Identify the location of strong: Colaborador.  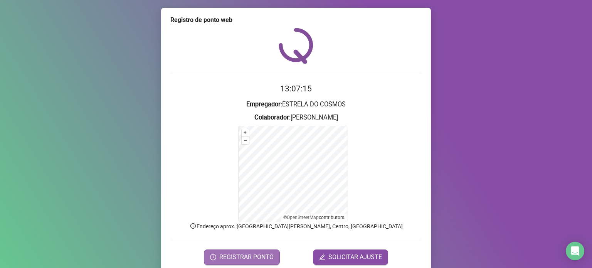
(272, 117).